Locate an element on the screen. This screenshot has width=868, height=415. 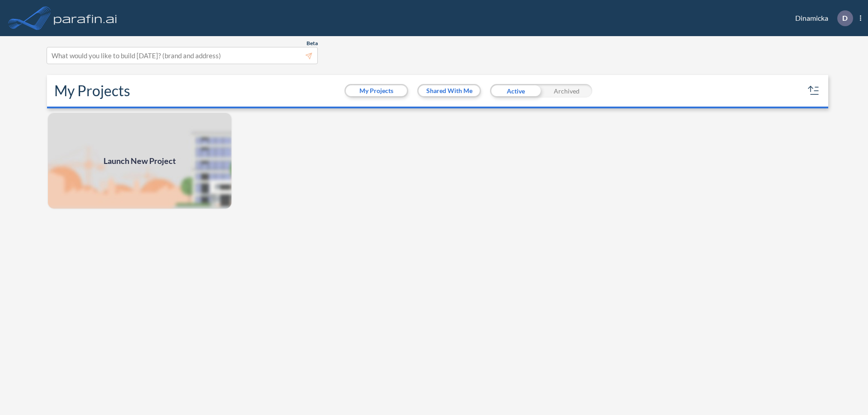
button: Shared With Me is located at coordinates (449, 91).